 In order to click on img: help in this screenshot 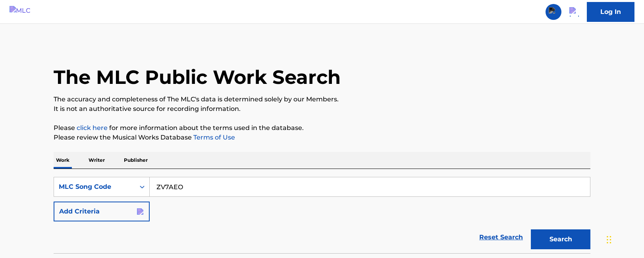, I will do `click(574, 12)`.